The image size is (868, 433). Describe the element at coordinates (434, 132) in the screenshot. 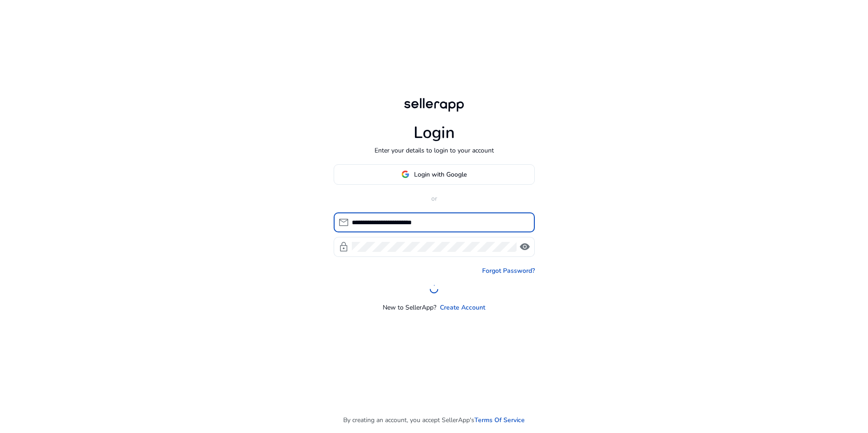

I see `h1: Login` at that location.